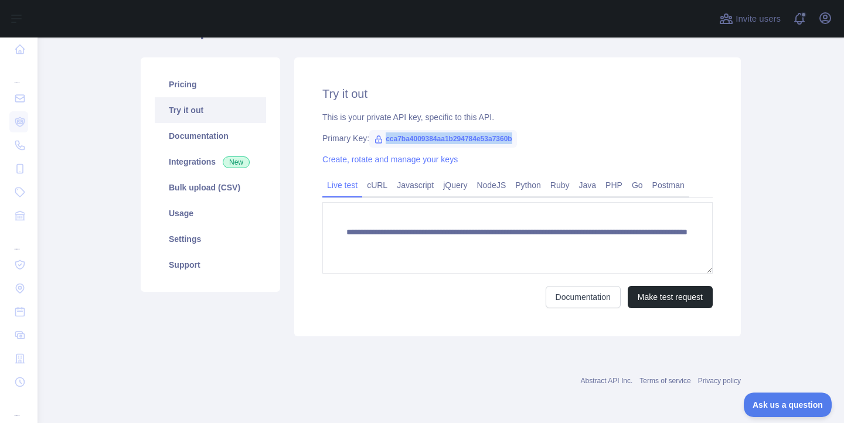  I want to click on div: Primary Key:, so click(518, 138).